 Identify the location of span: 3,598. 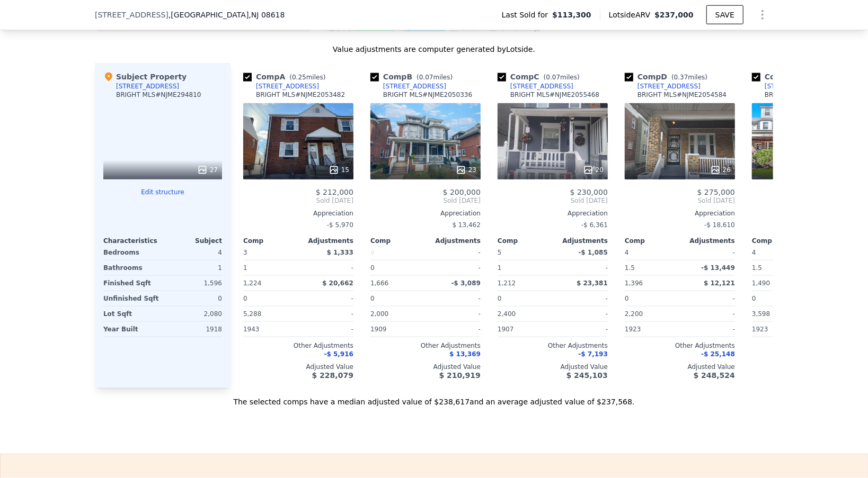
(761, 314).